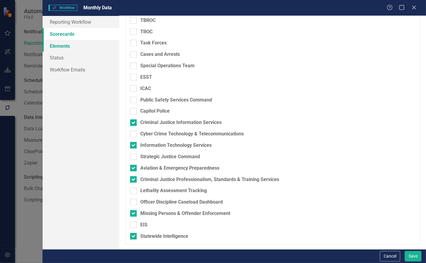 The width and height of the screenshot is (426, 263). Describe the element at coordinates (174, 191) in the screenshot. I see `div: Lethality Assessment Tracking` at that location.